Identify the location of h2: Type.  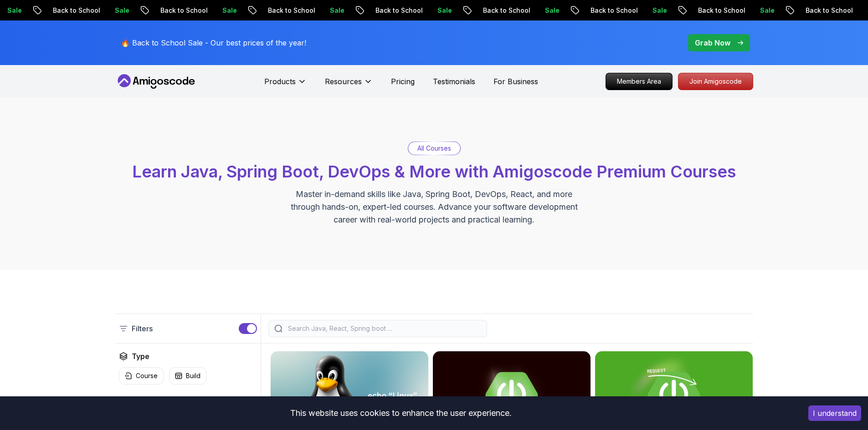
(141, 356).